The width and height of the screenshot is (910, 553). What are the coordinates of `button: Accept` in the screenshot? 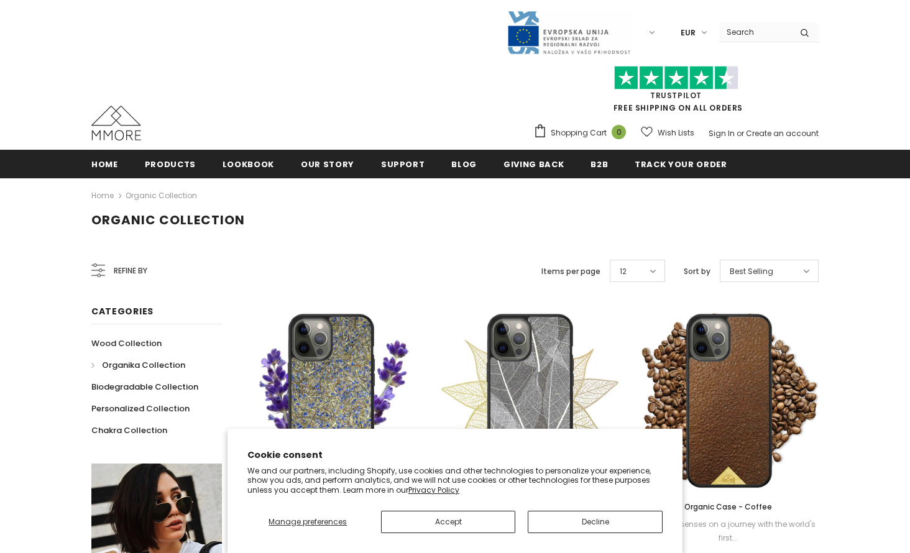 It's located at (448, 522).